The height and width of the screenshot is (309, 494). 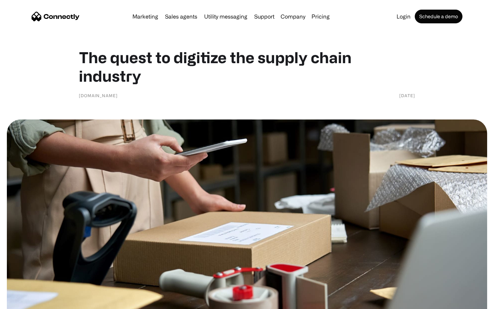 I want to click on aside: Language selected: English, so click(x=24, y=301).